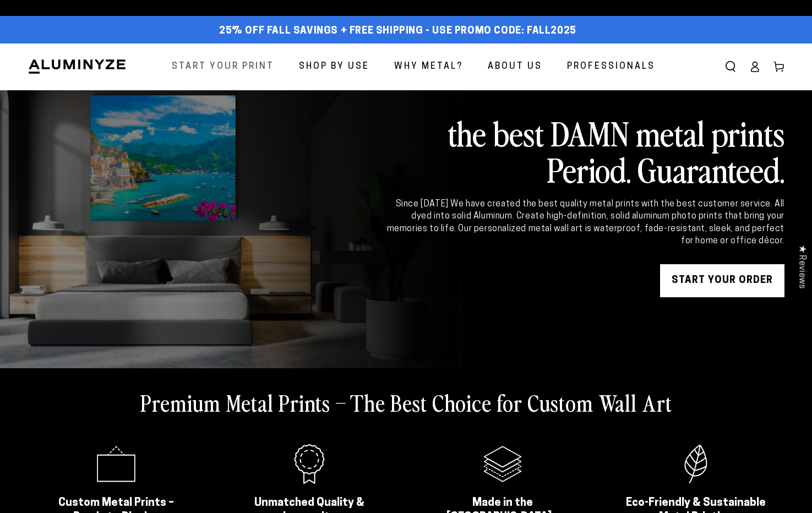 The width and height of the screenshot is (812, 513). Describe the element at coordinates (428, 67) in the screenshot. I see `a: Why Metal?` at that location.